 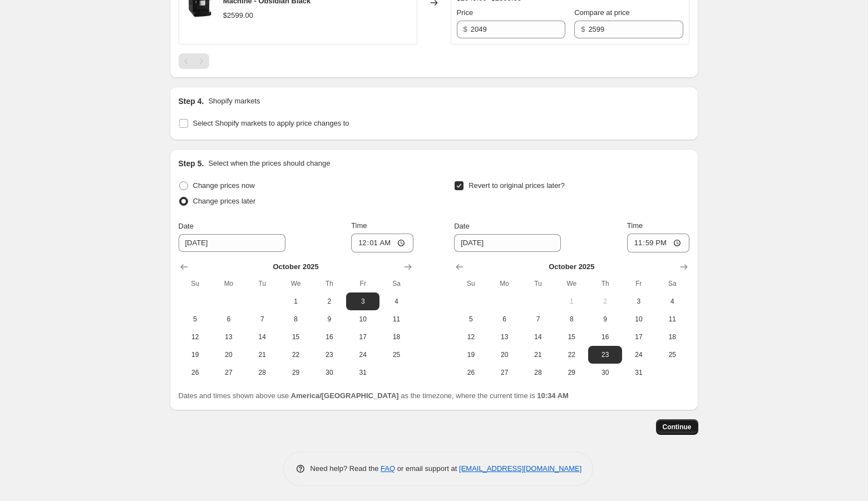 What do you see at coordinates (427, 468) in the screenshot?
I see `span: or email support at` at bounding box center [427, 468].